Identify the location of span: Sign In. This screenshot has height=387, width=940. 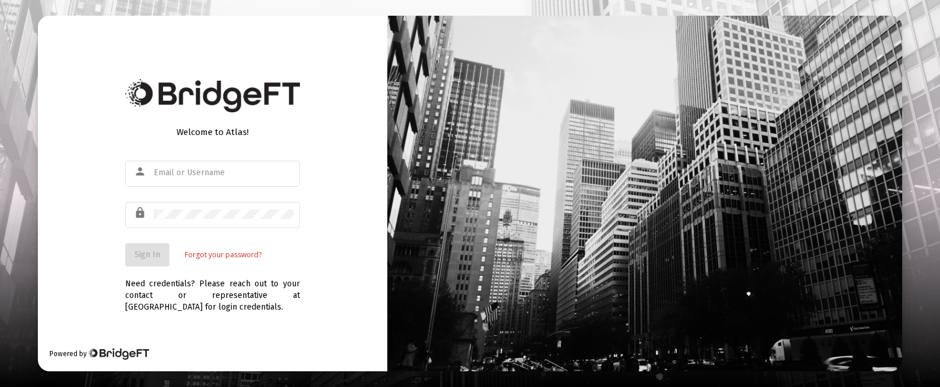
(147, 254).